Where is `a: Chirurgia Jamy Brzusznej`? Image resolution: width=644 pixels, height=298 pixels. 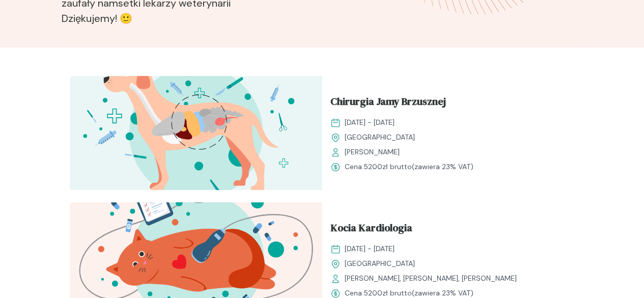
a: Chirurgia Jamy Brzusznej is located at coordinates (449, 103).